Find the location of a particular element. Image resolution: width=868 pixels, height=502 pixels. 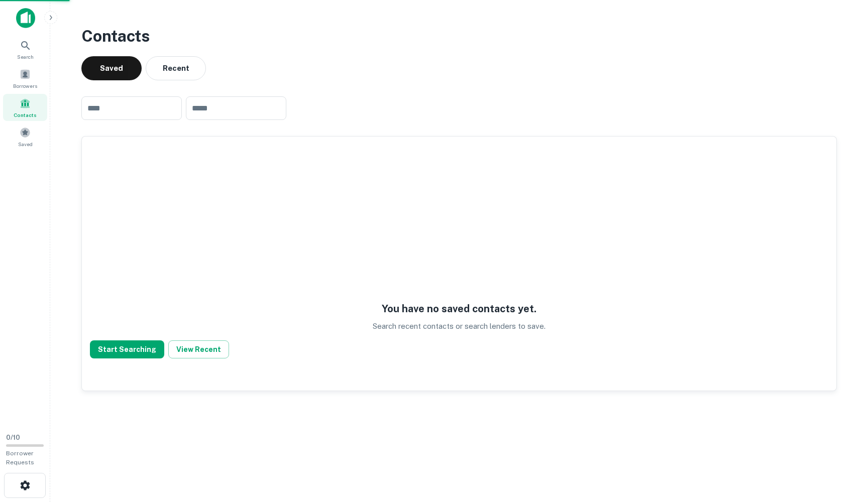

button: View Recent is located at coordinates (198, 350).